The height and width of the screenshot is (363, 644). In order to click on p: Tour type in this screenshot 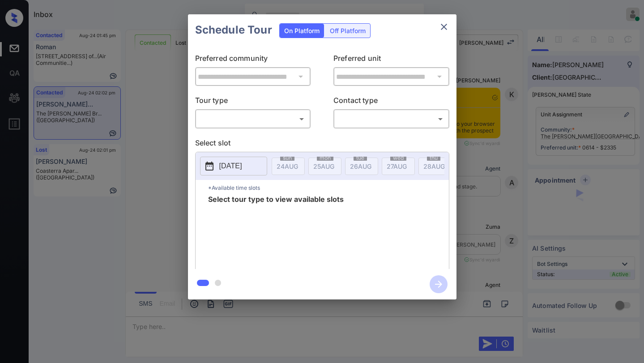, I will do `click(253, 102)`.